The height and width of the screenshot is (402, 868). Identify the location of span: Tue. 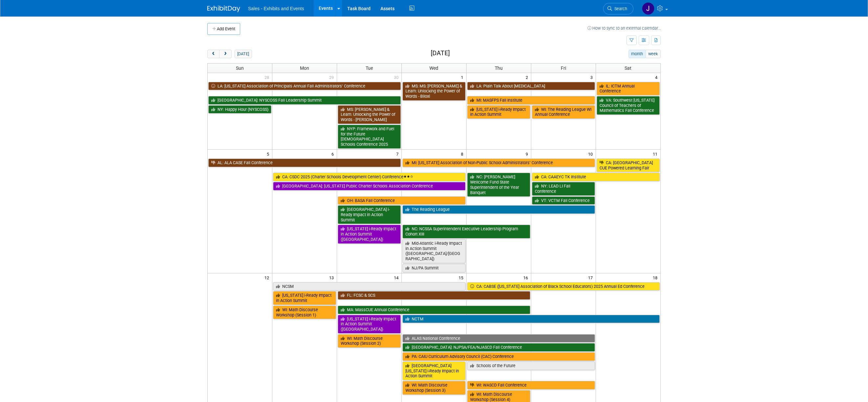
(369, 68).